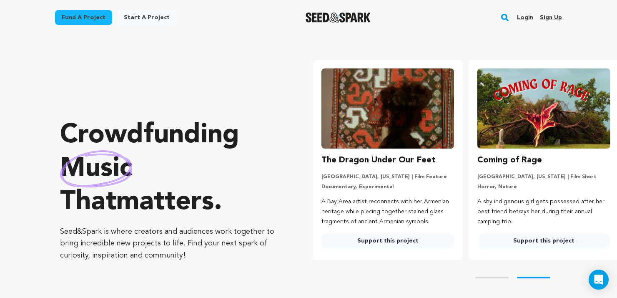 This screenshot has height=298, width=617. Describe the element at coordinates (388, 187) in the screenshot. I see `p: Documentary, Experimental` at that location.